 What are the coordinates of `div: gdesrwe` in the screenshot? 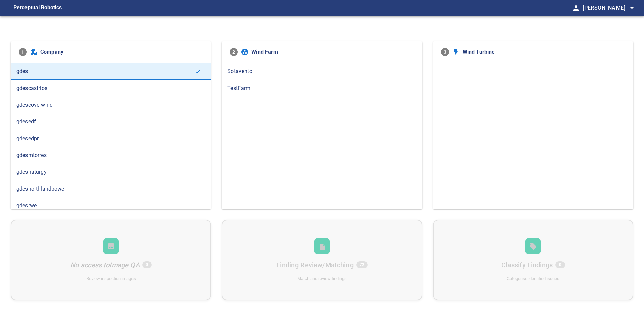 It's located at (111, 206).